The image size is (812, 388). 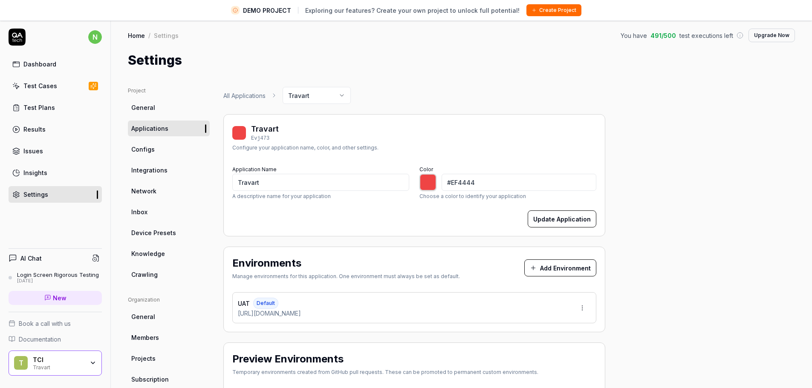 I want to click on a: Crawling, so click(x=169, y=275).